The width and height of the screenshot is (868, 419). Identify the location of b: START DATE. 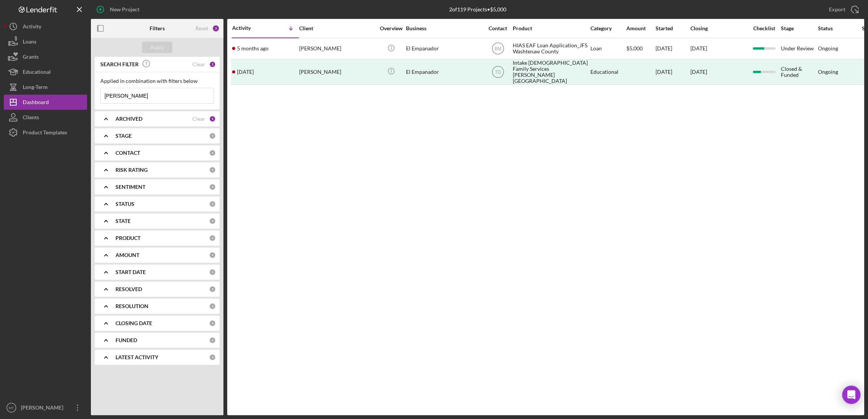
(131, 272).